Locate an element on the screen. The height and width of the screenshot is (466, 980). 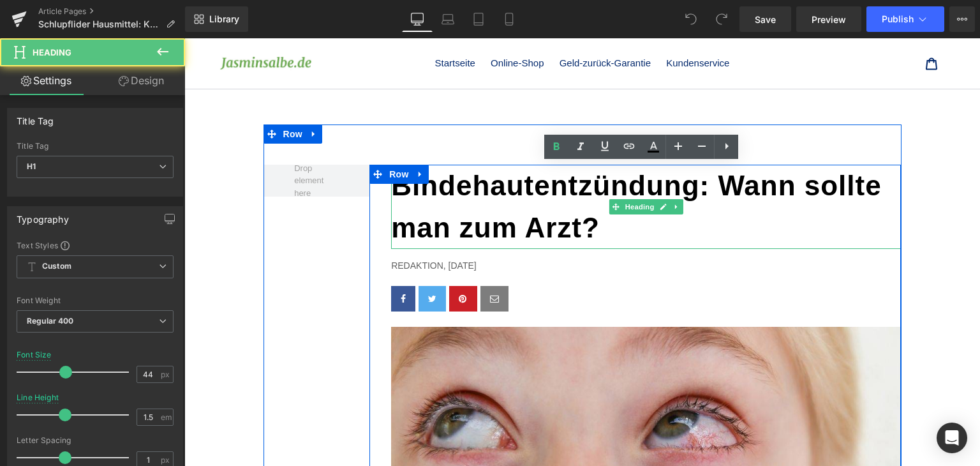
span: Online-Shop is located at coordinates (332, 25).